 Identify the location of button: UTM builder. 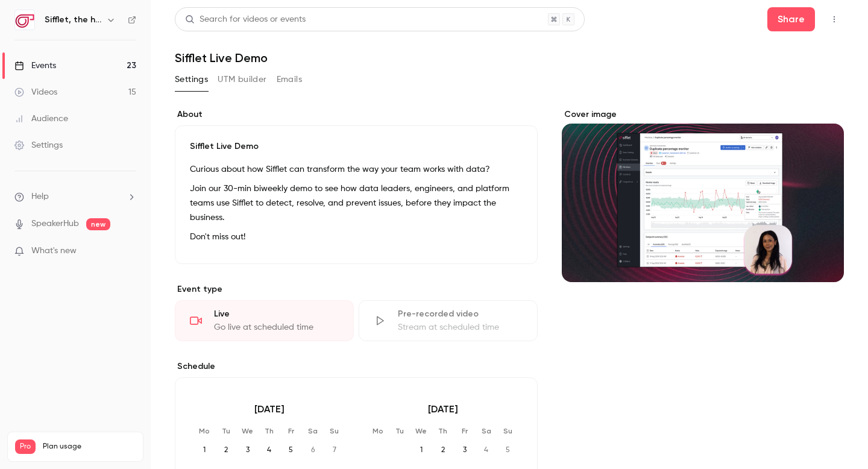
(242, 80).